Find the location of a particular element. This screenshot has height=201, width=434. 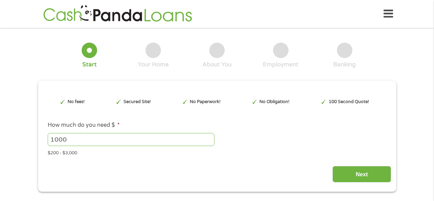

p: 100 Second Quote! is located at coordinates (349, 101).